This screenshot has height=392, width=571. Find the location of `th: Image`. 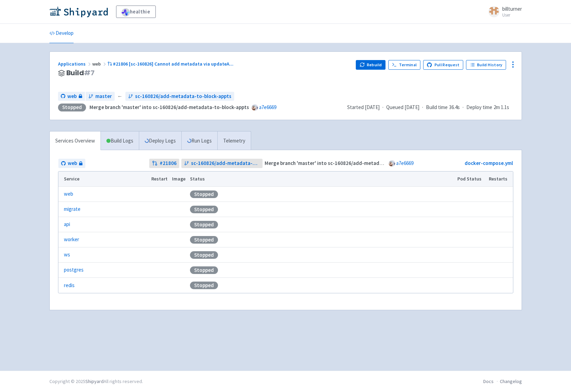

th: Image is located at coordinates (178, 179).